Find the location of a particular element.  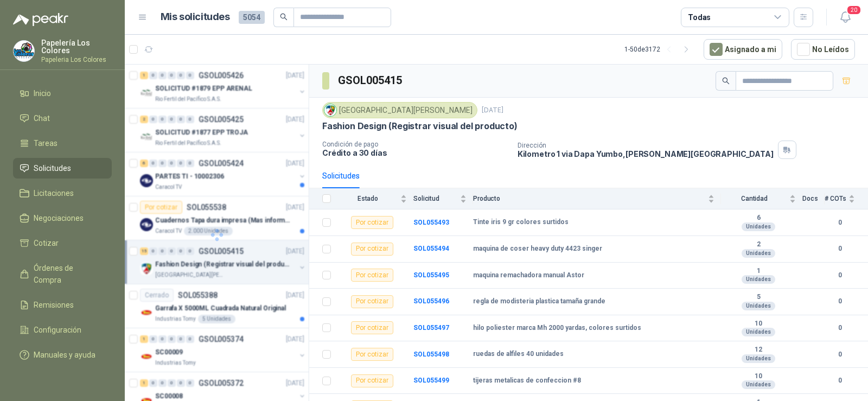

span: Órdenes de Compra is located at coordinates (67, 274).